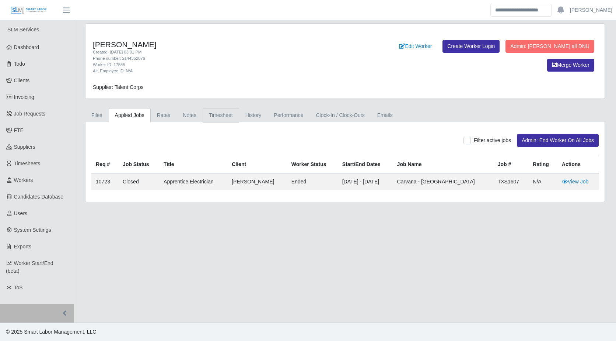 The image size is (616, 341). Describe the element at coordinates (471, 46) in the screenshot. I see `a: Create Worker Login` at that location.